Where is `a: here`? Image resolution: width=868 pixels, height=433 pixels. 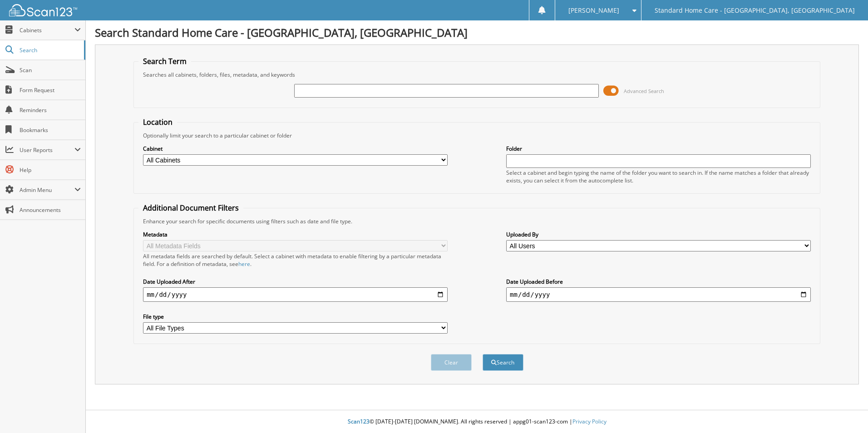
a: here is located at coordinates (244, 264).